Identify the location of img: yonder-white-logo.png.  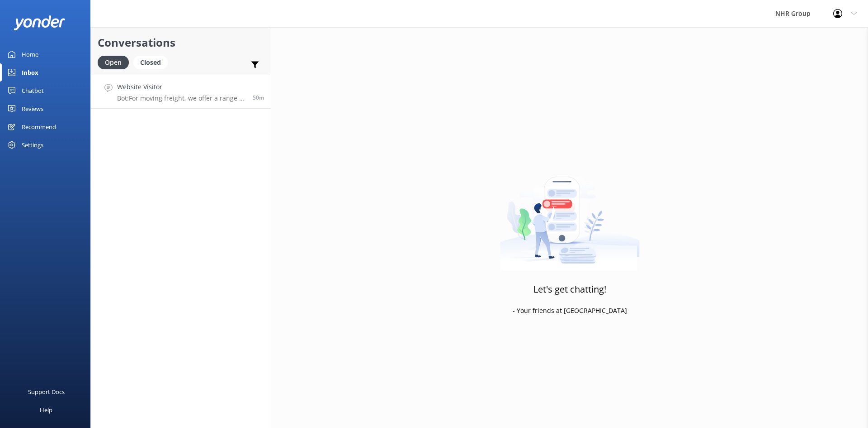
(39, 22).